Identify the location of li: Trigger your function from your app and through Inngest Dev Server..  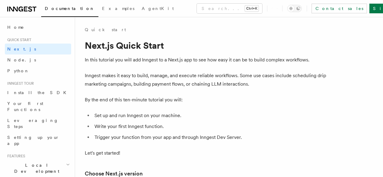
(210, 138).